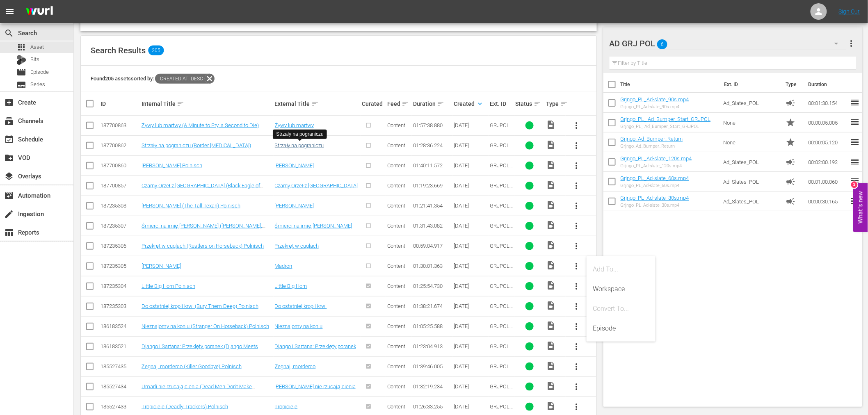 This screenshot has height=415, width=868. Describe the element at coordinates (9, 102) in the screenshot. I see `span: Create` at that location.